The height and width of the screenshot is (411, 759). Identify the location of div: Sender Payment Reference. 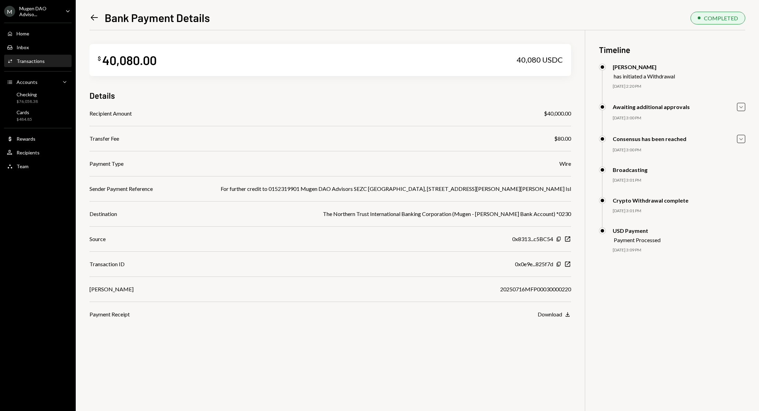
(121, 189).